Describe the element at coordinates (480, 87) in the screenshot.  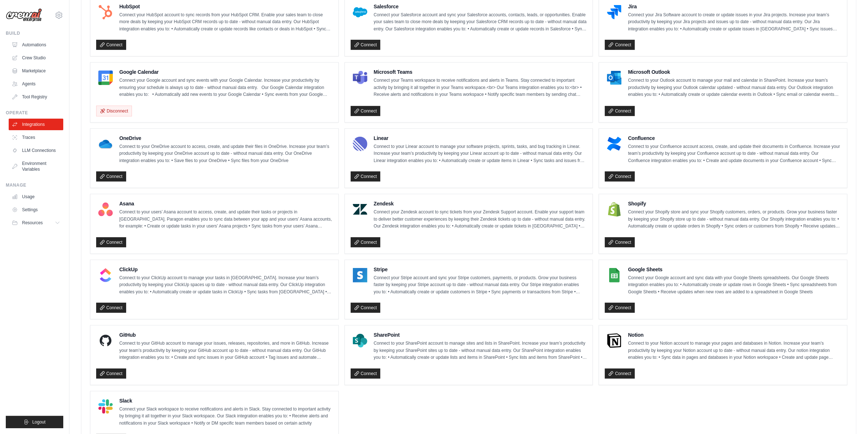
I see `p: Connect your Teams workspace to receive notifications and alerts in Teams. Stay connected to impo...` at that location.